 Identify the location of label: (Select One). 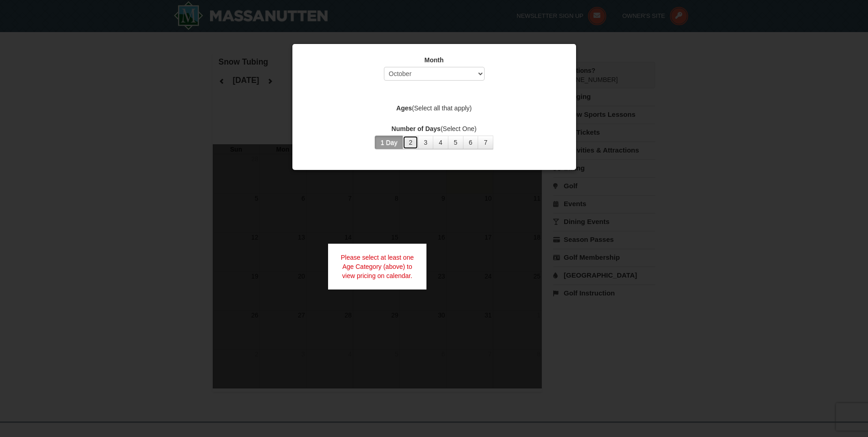
(434, 129).